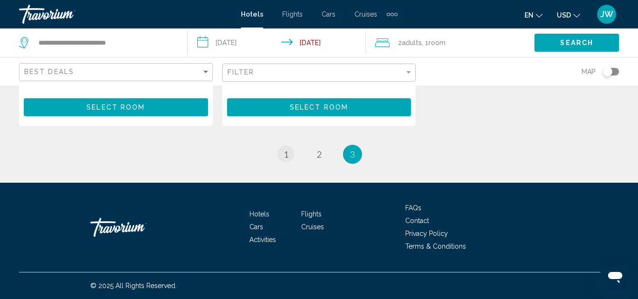 The image size is (638, 299). I want to click on button: Change currency, so click(568, 15).